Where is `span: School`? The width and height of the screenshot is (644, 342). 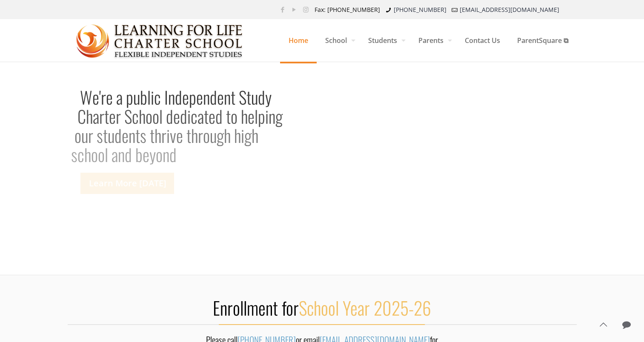
span: School is located at coordinates (338, 40).